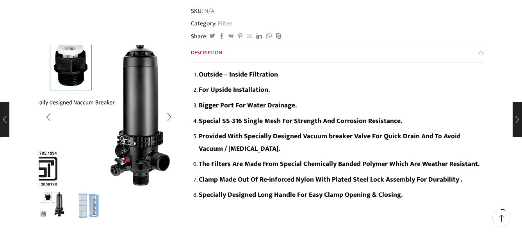 The height and width of the screenshot is (239, 522). Describe the element at coordinates (207, 52) in the screenshot. I see `span: Description` at that location.